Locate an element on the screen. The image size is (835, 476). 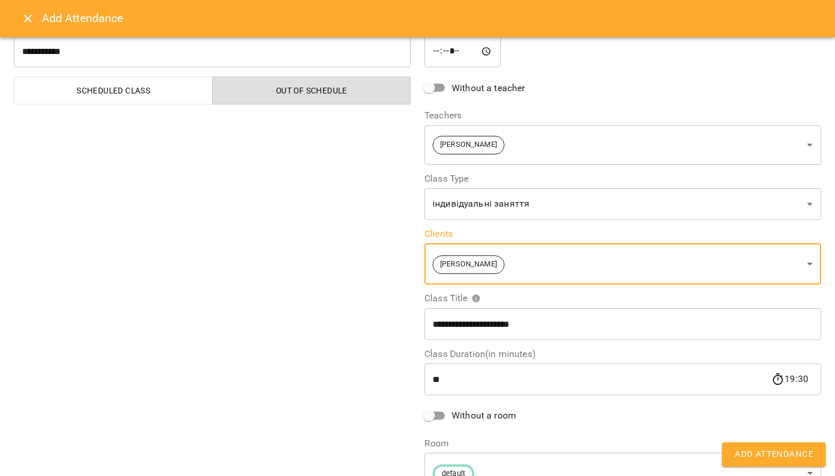
span: Scheduled class is located at coordinates (114, 91).